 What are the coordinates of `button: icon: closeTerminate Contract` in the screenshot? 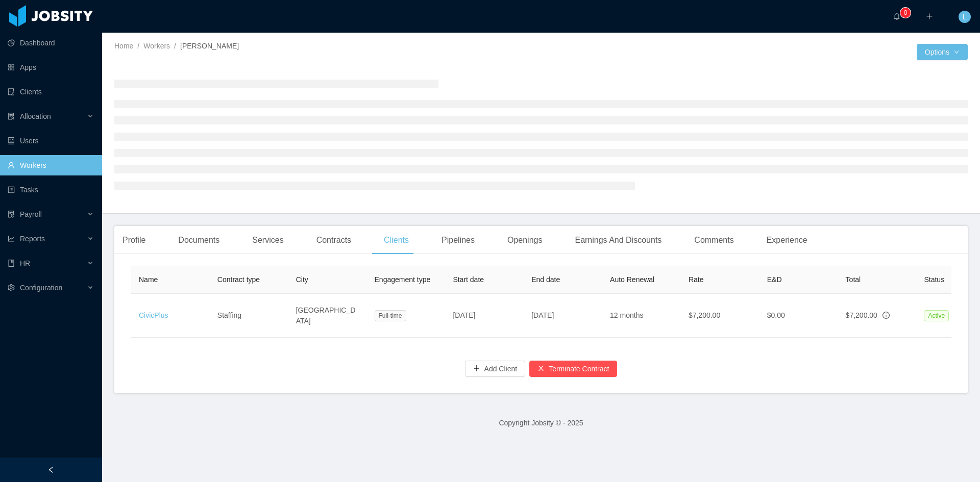 It's located at (573, 369).